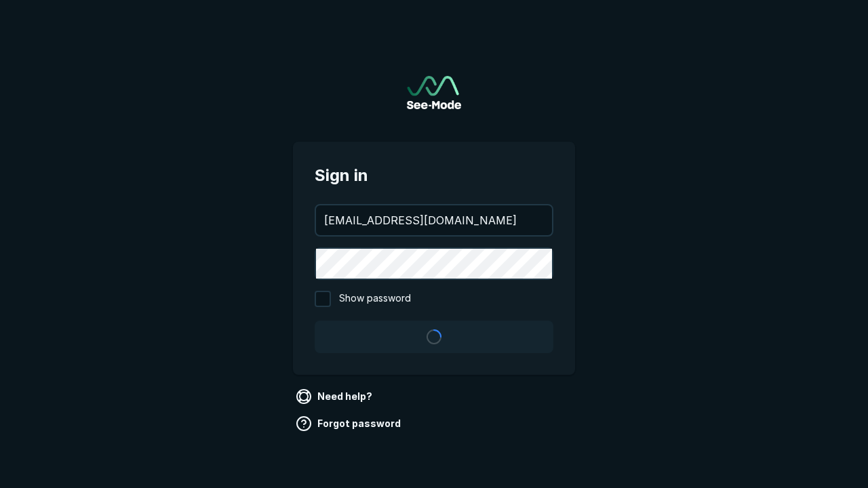 This screenshot has width=868, height=488. What do you see at coordinates (434, 176) in the screenshot?
I see `span: Sign in` at bounding box center [434, 176].